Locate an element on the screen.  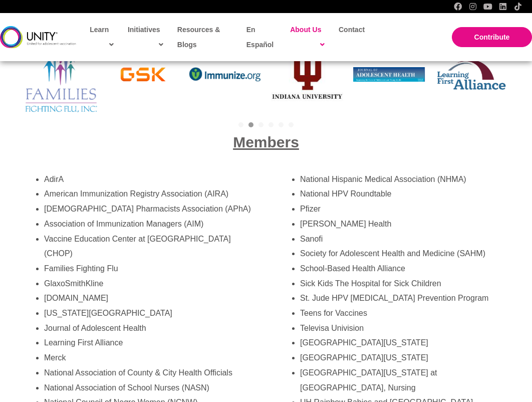
li: American Immunization Registry Association (AIRA) is located at coordinates (150, 194).